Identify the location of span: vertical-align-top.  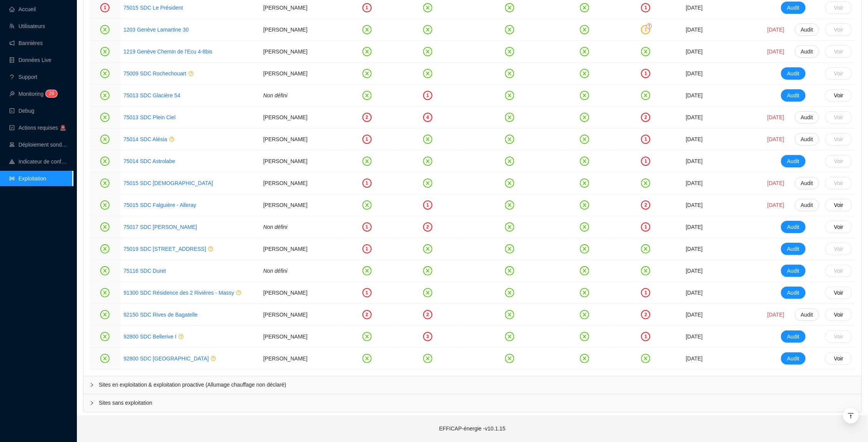
(851, 416).